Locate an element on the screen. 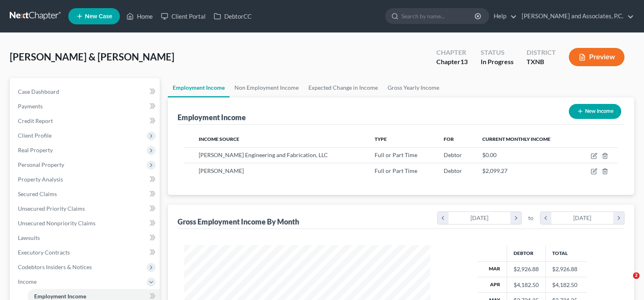  span: 2 is located at coordinates (636, 276).